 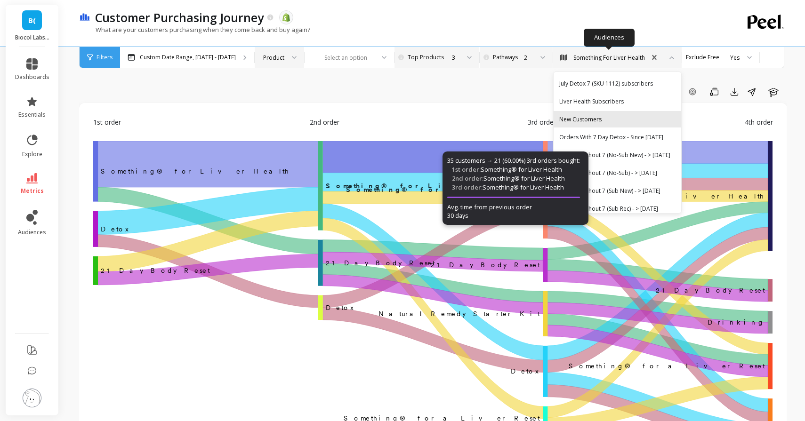 I want to click on div: Product, so click(x=273, y=57).